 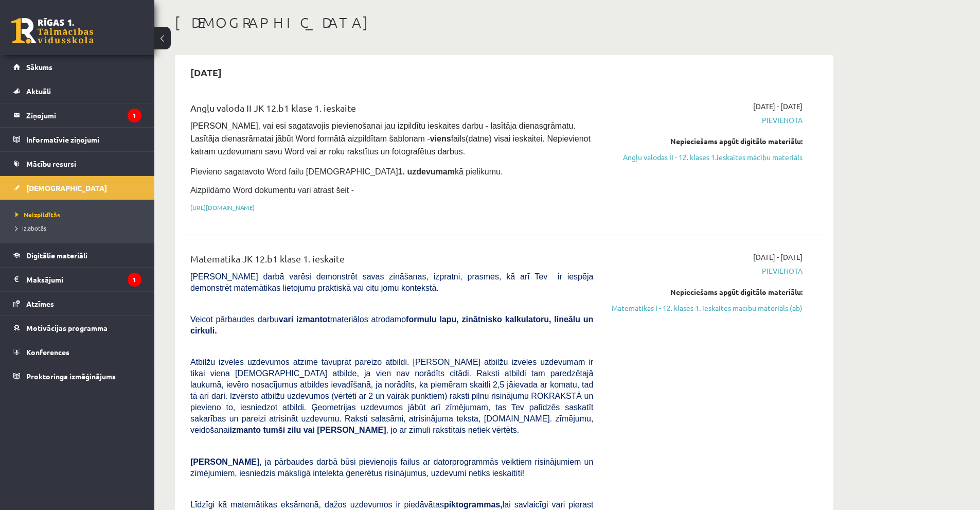 What do you see at coordinates (77, 327) in the screenshot?
I see `a: Motivācijas programma` at bounding box center [77, 327].